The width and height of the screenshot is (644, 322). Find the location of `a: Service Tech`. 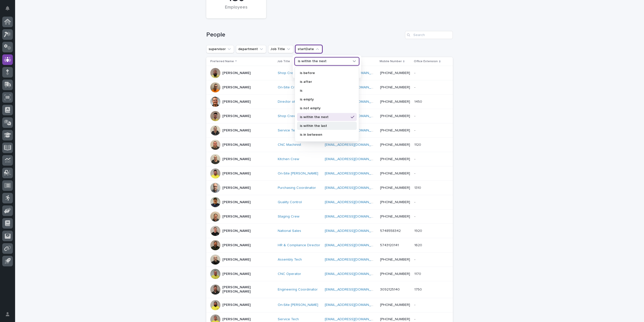

a: Service Tech is located at coordinates (289, 130).